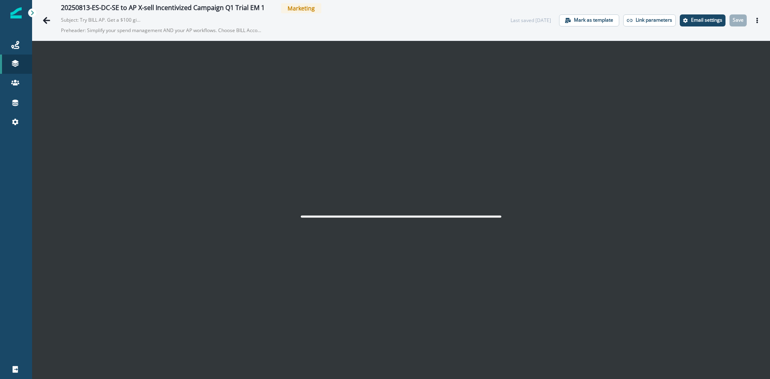  Describe the element at coordinates (161, 30) in the screenshot. I see `p: Preheader: Simplify your spend management AND your AP workflows. Choose BILL Accounts Payable for...` at that location.